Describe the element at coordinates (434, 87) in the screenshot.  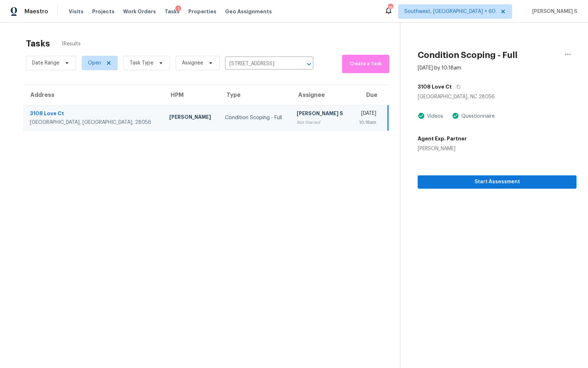
I see `h5: 3108 Love Ct` at that location.